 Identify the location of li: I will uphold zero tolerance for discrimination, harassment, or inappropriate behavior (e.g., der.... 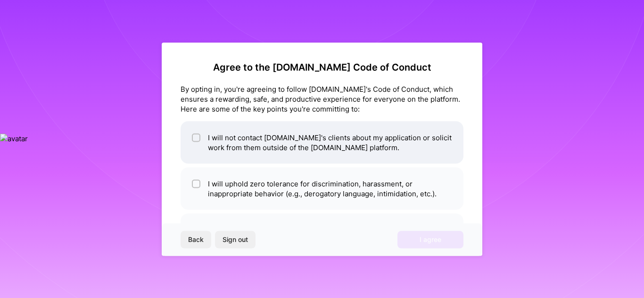
(322, 188).